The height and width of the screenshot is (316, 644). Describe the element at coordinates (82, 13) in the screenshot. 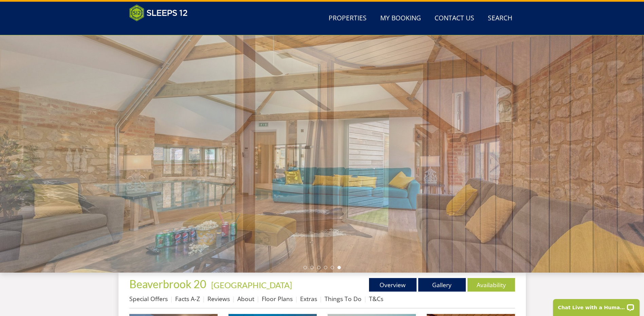

I see `button: Open LiveChat chat widget` at that location.